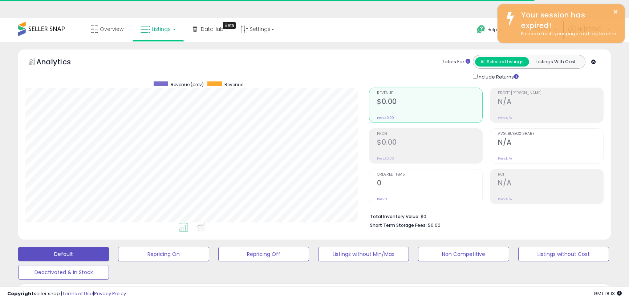 This screenshot has height=301, width=629. Describe the element at coordinates (430, 184) in the screenshot. I see `h2: 0` at that location.